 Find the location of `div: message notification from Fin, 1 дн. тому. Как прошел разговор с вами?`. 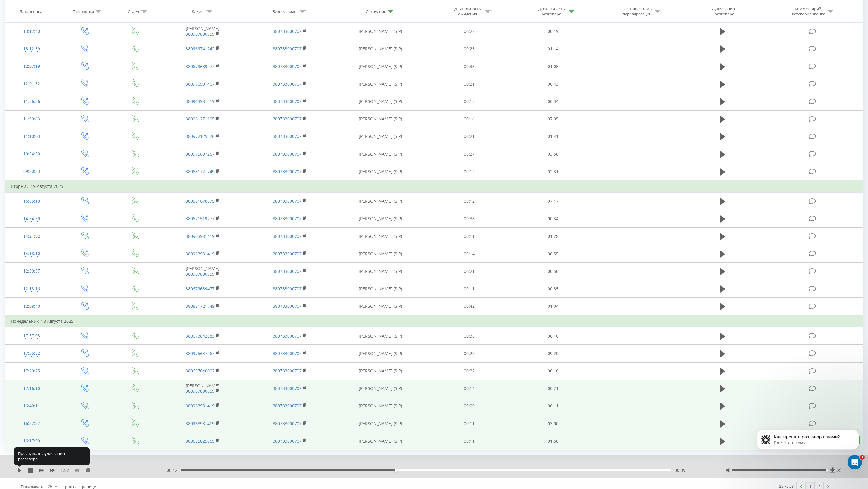

div: message notification from Fin, 1 дн. тому. Как прошел разговор с вами? is located at coordinates (60, 23).